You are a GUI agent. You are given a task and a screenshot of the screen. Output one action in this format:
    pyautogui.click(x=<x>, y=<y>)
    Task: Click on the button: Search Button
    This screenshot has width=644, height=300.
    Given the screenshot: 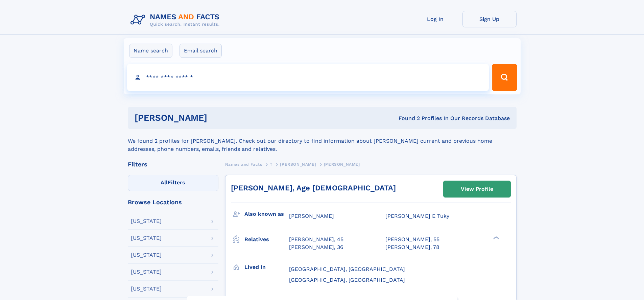 What is the action you would take?
    pyautogui.click(x=505, y=78)
    